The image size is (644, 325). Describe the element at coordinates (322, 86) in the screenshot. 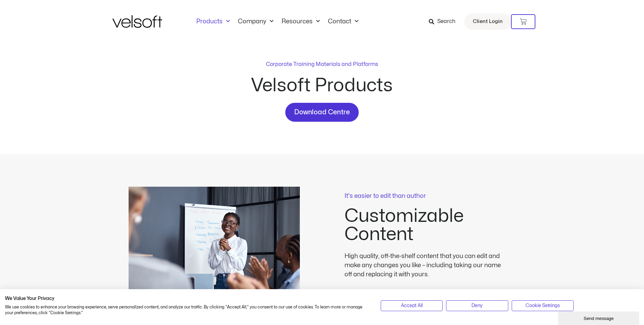

I see `h2: Velsoft Products` at that location.